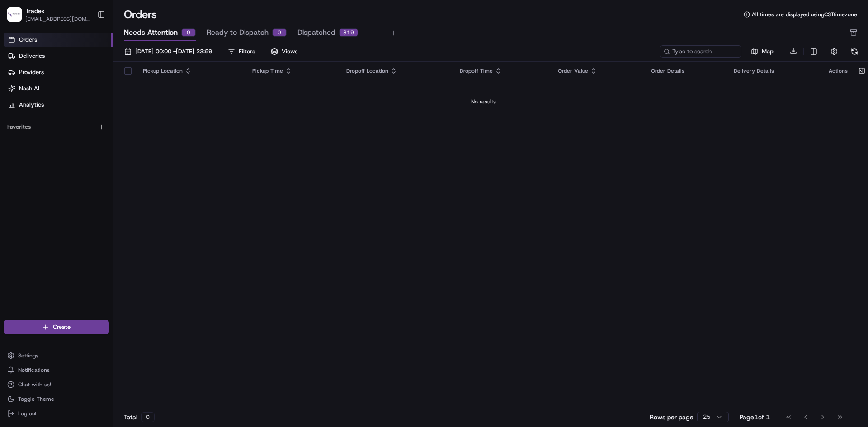  Describe the element at coordinates (484, 102) in the screenshot. I see `div: No results.` at that location.